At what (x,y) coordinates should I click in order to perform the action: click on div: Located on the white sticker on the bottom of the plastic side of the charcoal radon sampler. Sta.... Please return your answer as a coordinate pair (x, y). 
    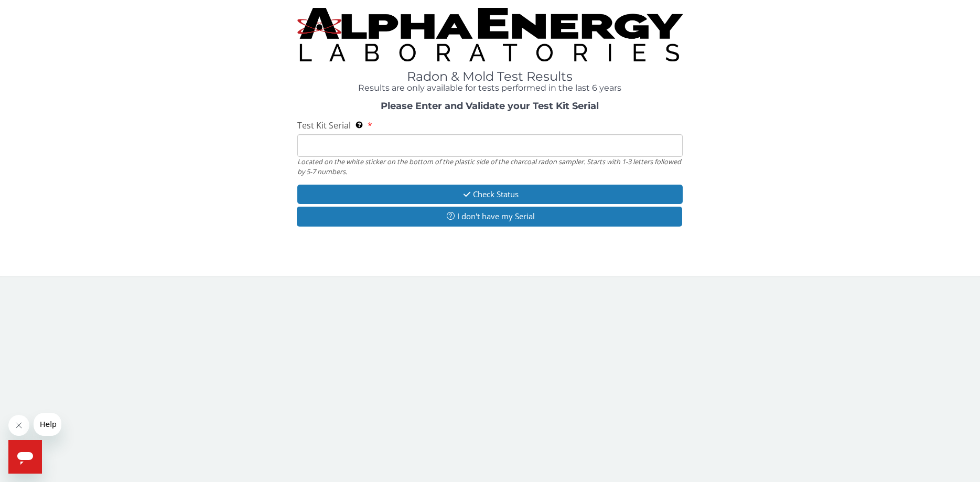
    Looking at the image, I should click on (490, 166).